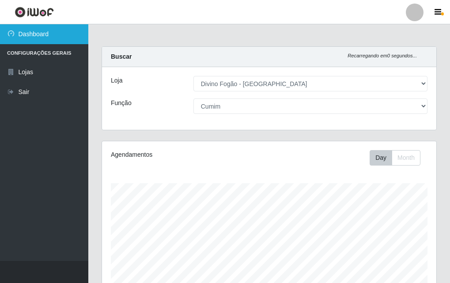 The image size is (450, 283). I want to click on button: Month, so click(406, 158).